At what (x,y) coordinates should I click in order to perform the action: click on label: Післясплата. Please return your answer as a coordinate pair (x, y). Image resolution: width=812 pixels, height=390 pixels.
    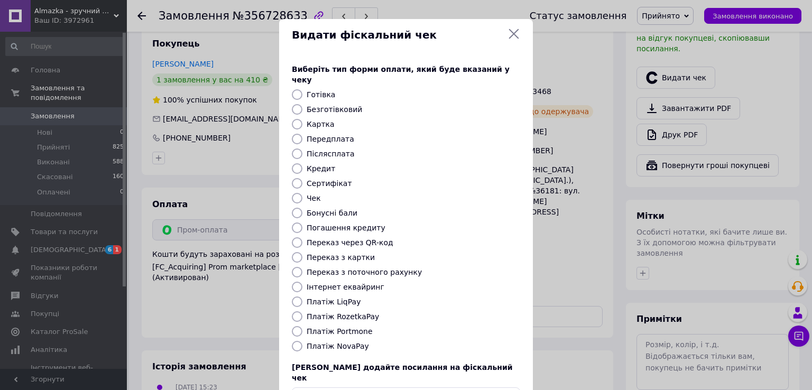
    Looking at the image, I should click on (330, 154).